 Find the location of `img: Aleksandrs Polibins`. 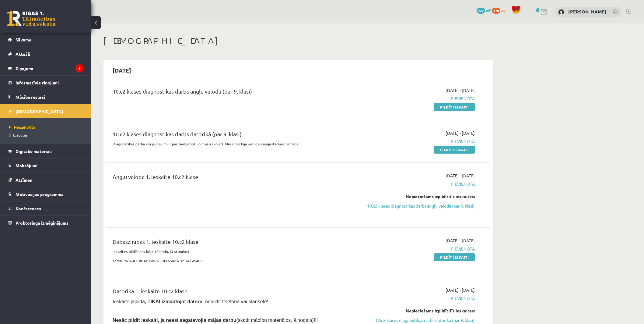

img: Aleksandrs Polibins is located at coordinates (561, 12).